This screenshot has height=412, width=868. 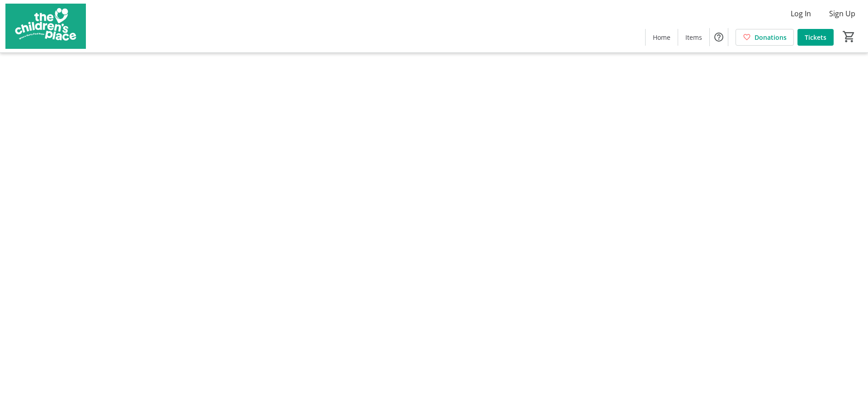 What do you see at coordinates (661, 37) in the screenshot?
I see `a: Home` at bounding box center [661, 37].